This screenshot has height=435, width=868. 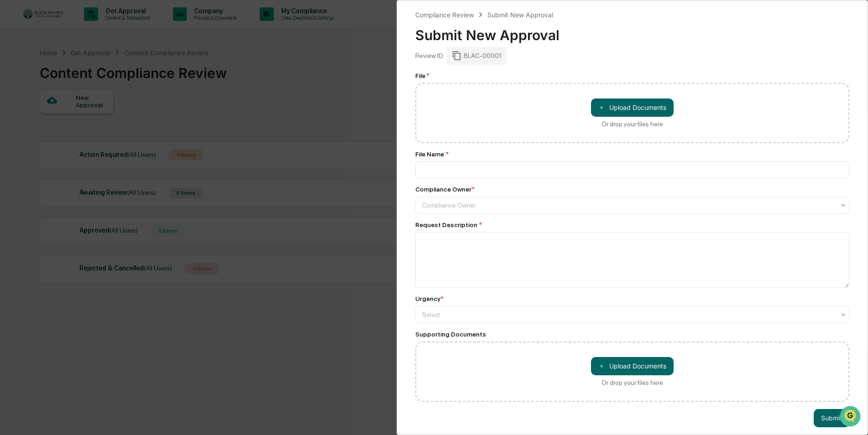 I want to click on a: 🔎Data Lookup, so click(x=34, y=137).